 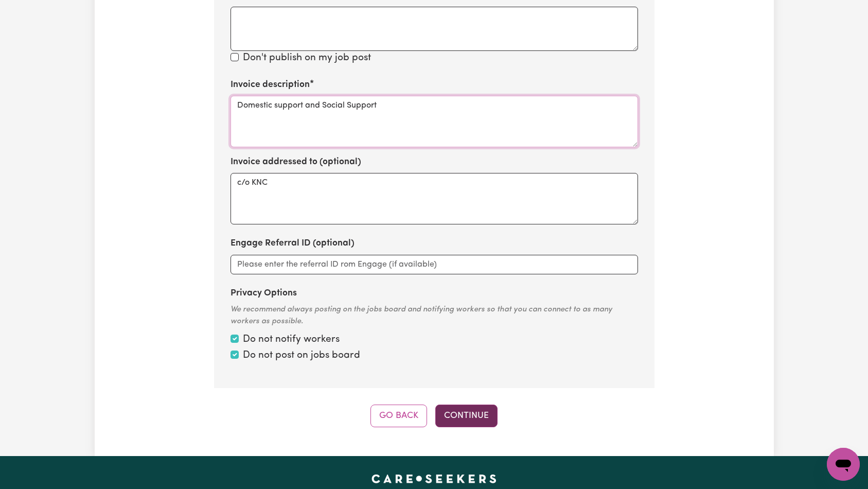 What do you see at coordinates (292, 243) in the screenshot?
I see `label: Engage Referral ID (optional)` at bounding box center [292, 243].